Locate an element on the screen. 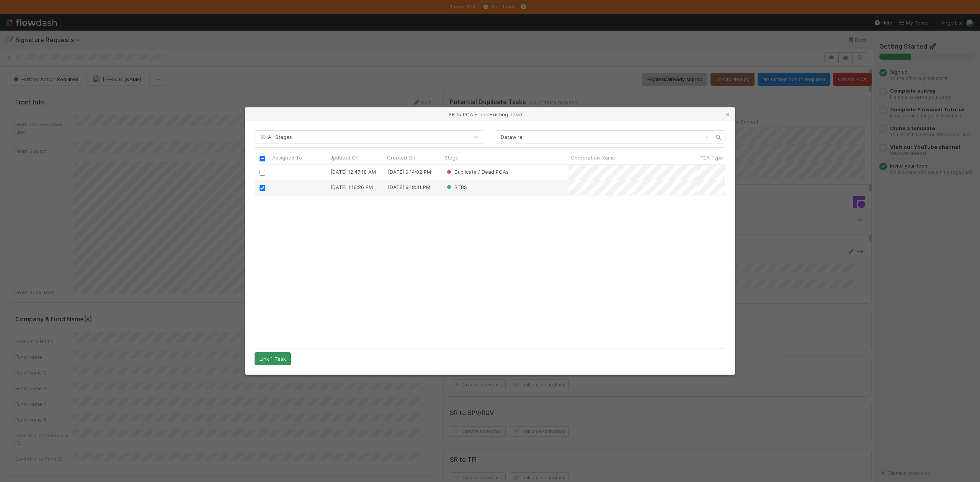 The image size is (980, 482). input: Search is located at coordinates (610, 137).